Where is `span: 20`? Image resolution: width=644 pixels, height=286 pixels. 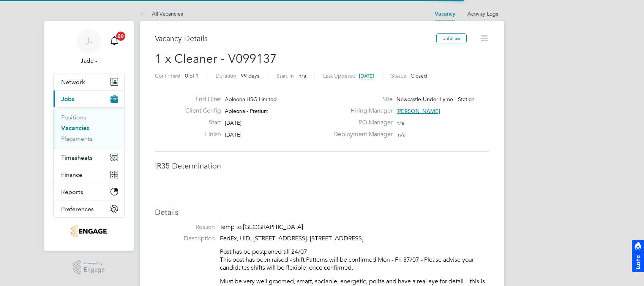 span: 20 is located at coordinates (121, 36).